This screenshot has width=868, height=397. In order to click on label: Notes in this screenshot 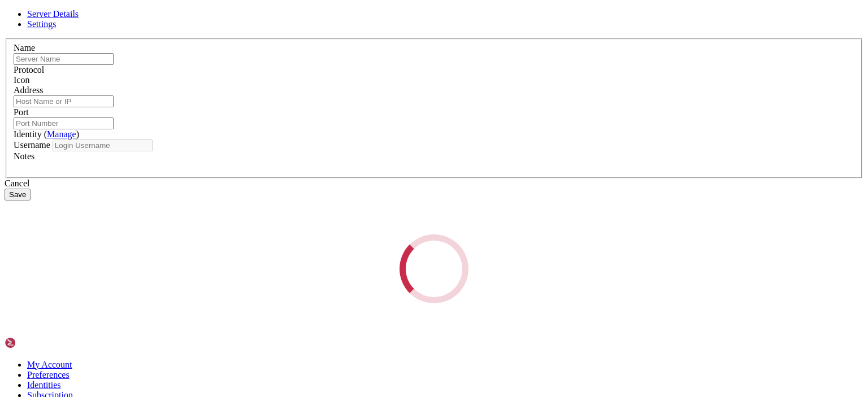, I will do `click(24, 156)`.